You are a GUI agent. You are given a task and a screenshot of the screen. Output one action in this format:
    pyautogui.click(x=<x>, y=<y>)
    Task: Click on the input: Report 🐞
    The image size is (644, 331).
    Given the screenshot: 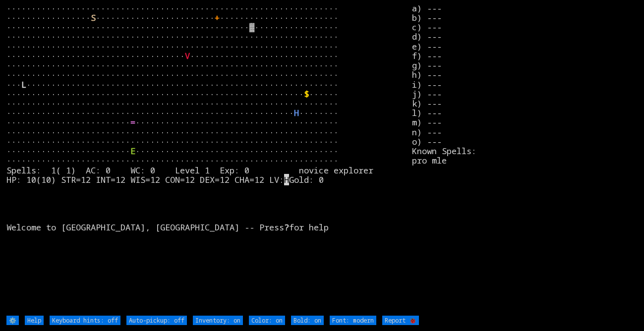 What is the action you would take?
    pyautogui.click(x=401, y=320)
    